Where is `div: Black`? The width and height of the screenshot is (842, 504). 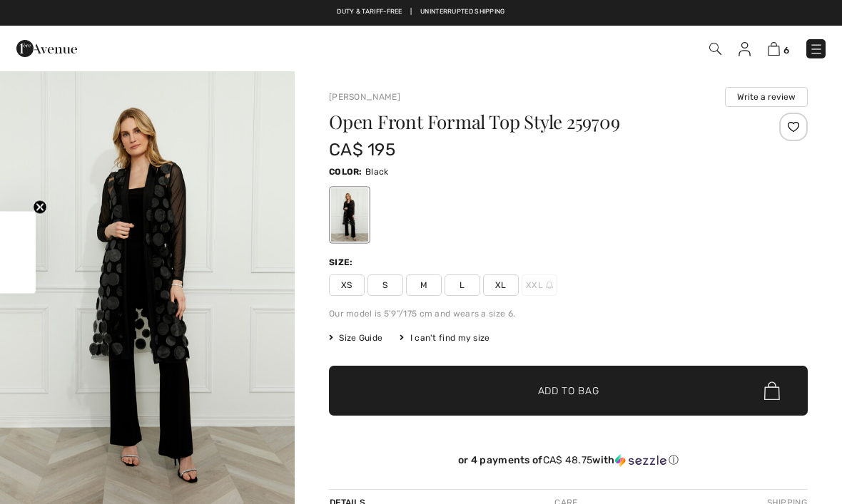 div: Black is located at coordinates (350, 214).